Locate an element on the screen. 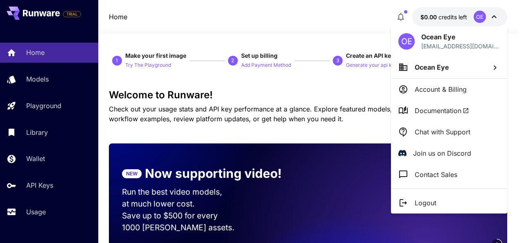 The width and height of the screenshot is (524, 243). p: Logout is located at coordinates (425, 203).